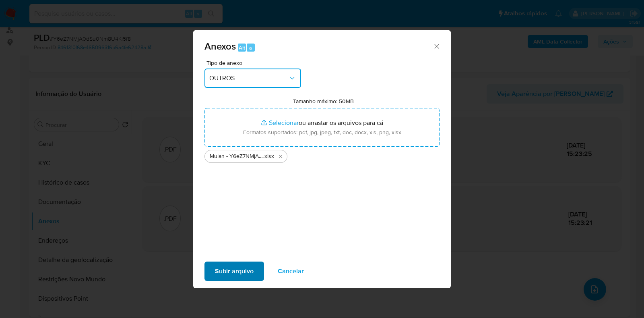 The width and height of the screenshot is (644, 318). What do you see at coordinates (323, 101) in the screenshot?
I see `label: Tamanho máximo: 50MB` at bounding box center [323, 101].